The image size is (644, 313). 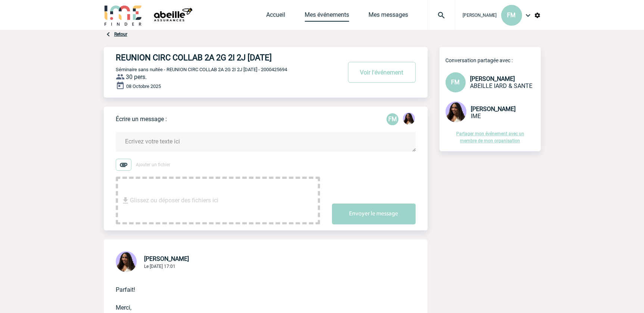 What do you see at coordinates (275, 17) in the screenshot?
I see `a: Accueil` at bounding box center [275, 17].